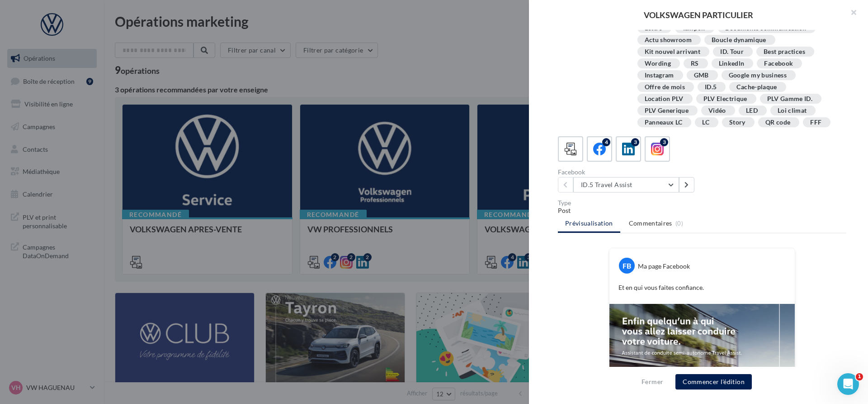 This screenshot has height=404, width=868. What do you see at coordinates (778, 122) in the screenshot?
I see `div: QR code` at bounding box center [778, 122].